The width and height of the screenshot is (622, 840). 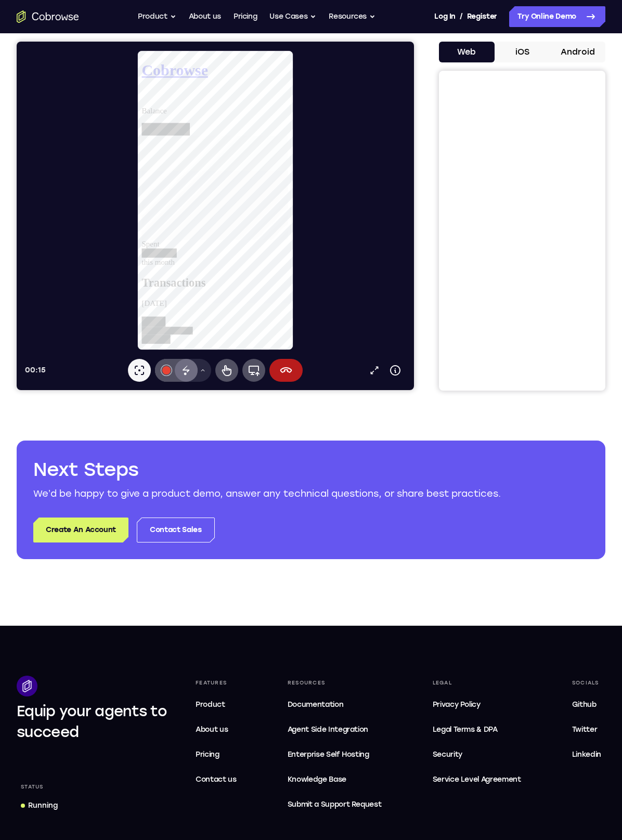 I want to click on button: iOS, so click(x=522, y=52).